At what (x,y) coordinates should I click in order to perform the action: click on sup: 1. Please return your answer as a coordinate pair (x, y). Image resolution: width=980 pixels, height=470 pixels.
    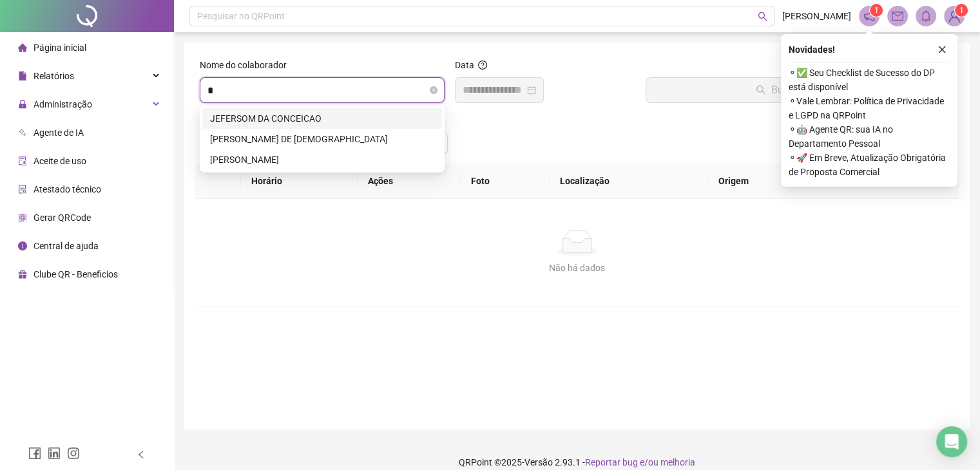
    Looking at the image, I should click on (877, 10).